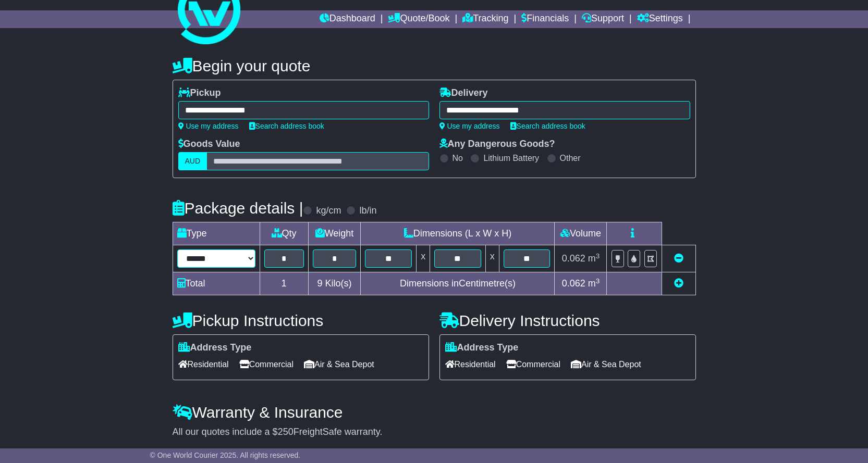 This screenshot has height=463, width=868. Describe the element at coordinates (434, 433) in the screenshot. I see `div: All our quotes include a $ FreightSafe warranty.` at that location.